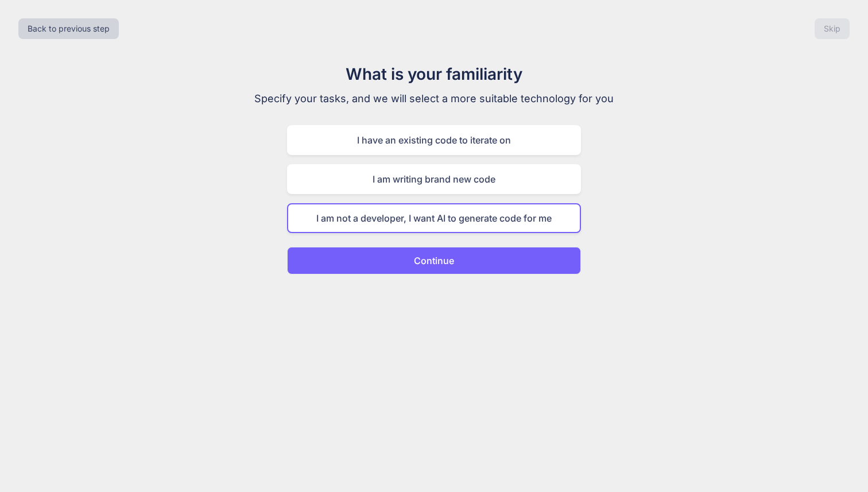  What do you see at coordinates (434, 261) in the screenshot?
I see `p: Continue` at bounding box center [434, 261].